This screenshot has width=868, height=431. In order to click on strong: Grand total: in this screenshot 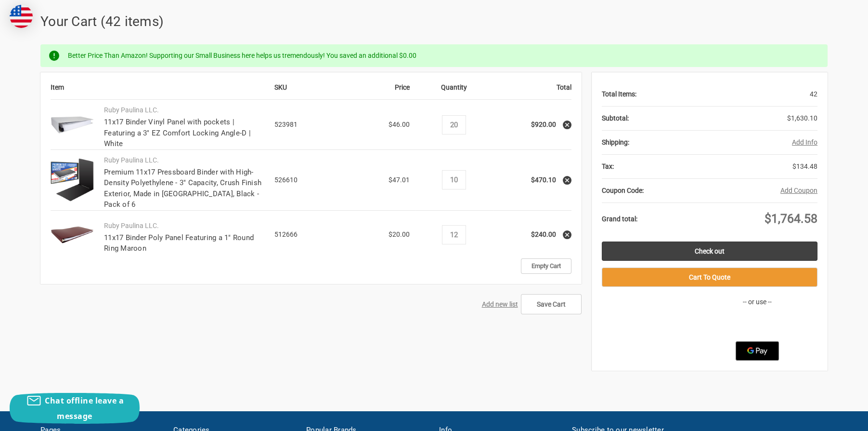, I will do `click(620, 219)`.